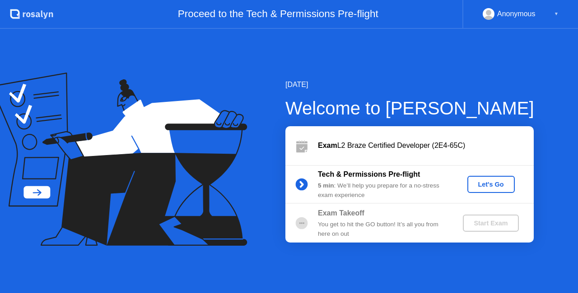  Describe the element at coordinates (490, 223) in the screenshot. I see `div: Start Exam` at that location.